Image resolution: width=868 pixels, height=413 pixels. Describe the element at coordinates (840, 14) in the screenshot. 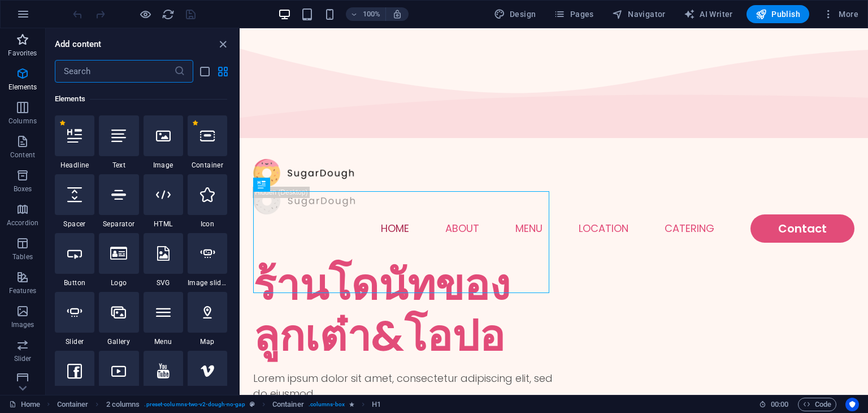

I see `button: More` at that location.